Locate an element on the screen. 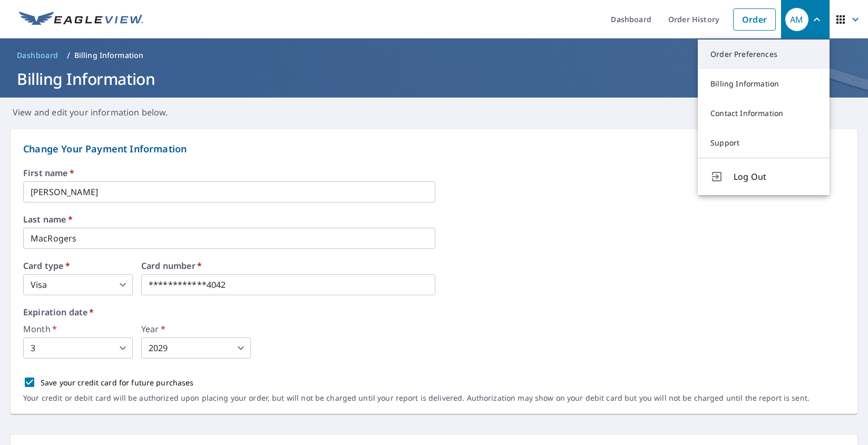 The height and width of the screenshot is (445, 868). label: Last name is located at coordinates (434, 219).